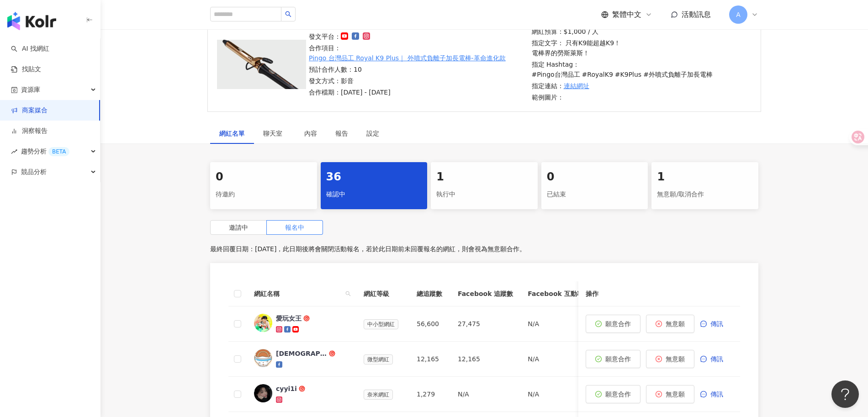 The width and height of the screenshot is (868, 417). Describe the element at coordinates (628, 74) in the screenshot. I see `p: #K9Plus` at that location.